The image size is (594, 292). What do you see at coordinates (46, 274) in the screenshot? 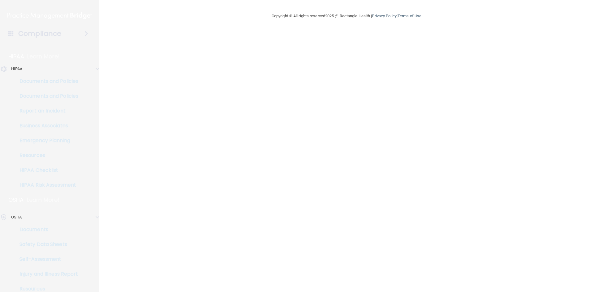
I see `p: Injury and Illness Report` at bounding box center [46, 274].